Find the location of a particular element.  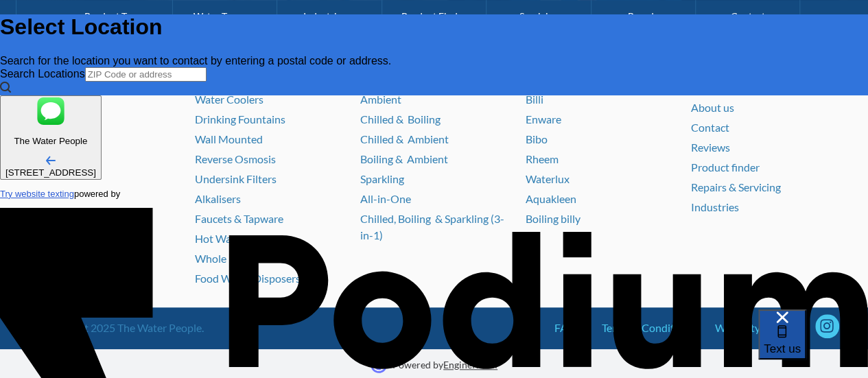

p: The Water People is located at coordinates (51, 140).